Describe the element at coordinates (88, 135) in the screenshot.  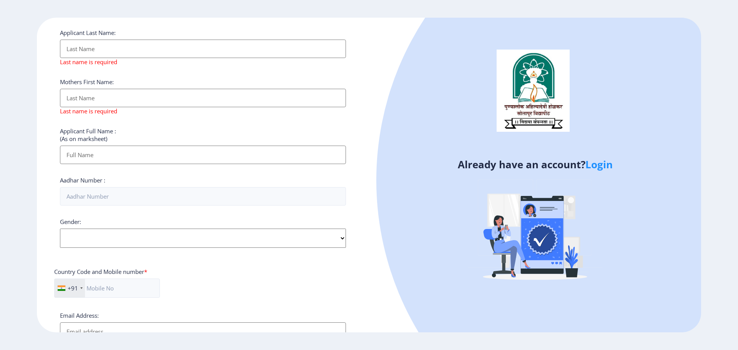
I see `label: Applicant Full Name : (As on marksheet)` at that location.